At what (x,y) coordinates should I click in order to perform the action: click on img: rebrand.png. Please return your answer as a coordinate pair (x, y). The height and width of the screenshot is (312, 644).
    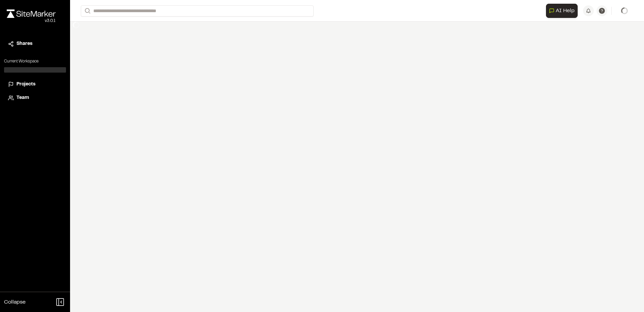
    Looking at the image, I should click on (31, 13).